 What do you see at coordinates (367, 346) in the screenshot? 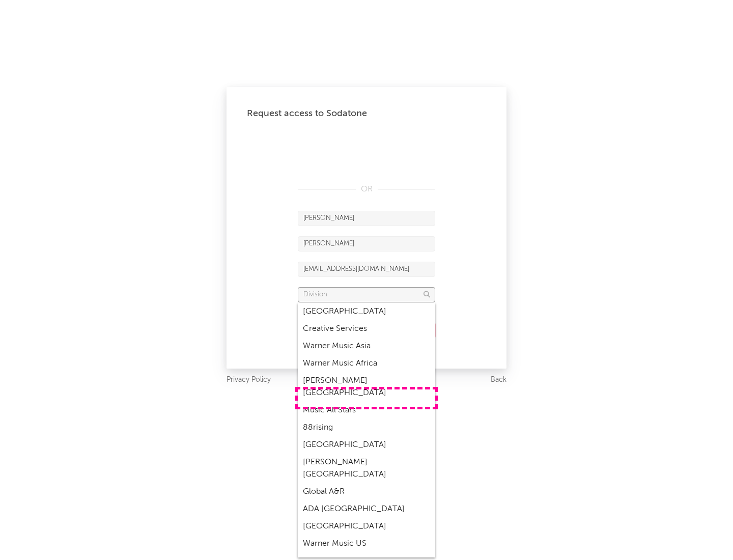
I see `div: Warner Music Asia` at bounding box center [367, 346].